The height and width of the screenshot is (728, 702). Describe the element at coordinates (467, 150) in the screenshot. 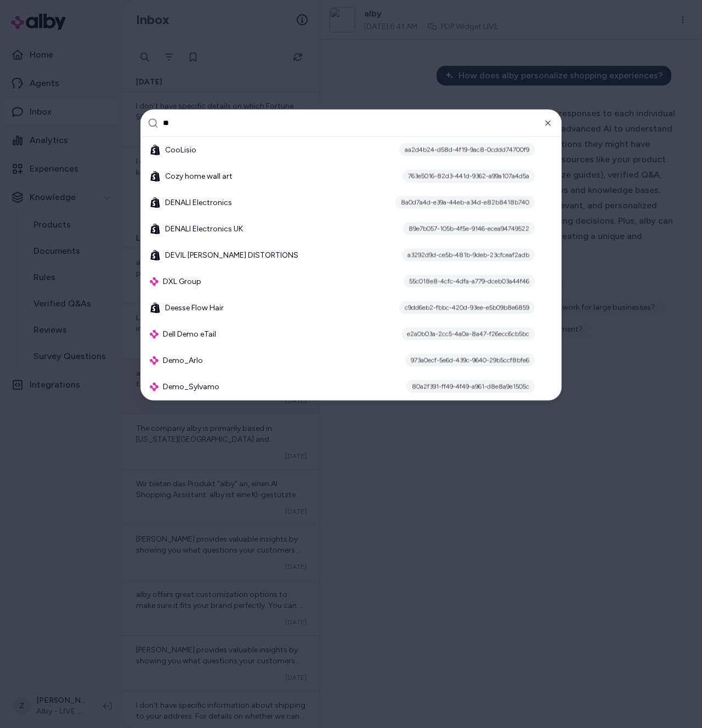

I see `div: aa2d4b24-d58d-4f19-9ac8-0cddd74700f9` at that location.